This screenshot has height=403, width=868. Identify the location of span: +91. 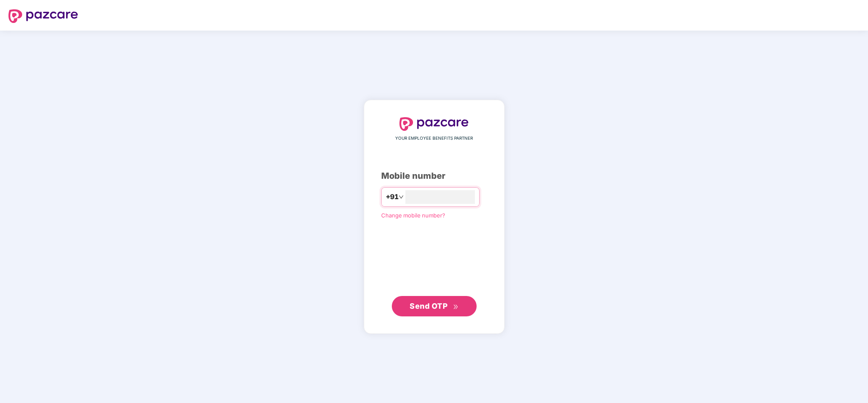
(392, 197).